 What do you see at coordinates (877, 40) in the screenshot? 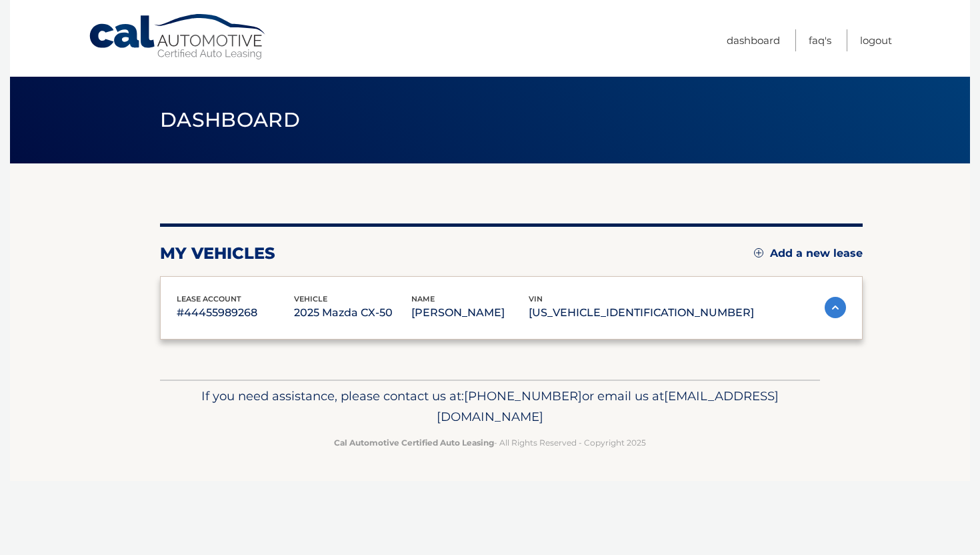
I see `a: Logout` at bounding box center [877, 40].